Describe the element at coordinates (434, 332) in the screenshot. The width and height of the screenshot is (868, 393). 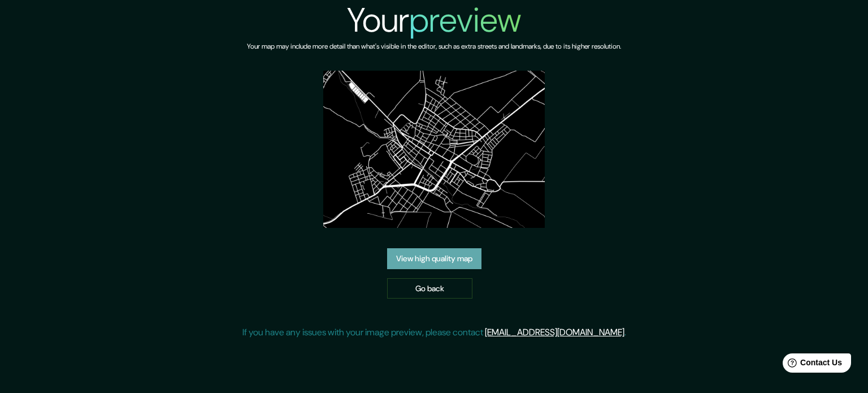
I see `p: If you have any issues with your image preview, please contact .` at that location.